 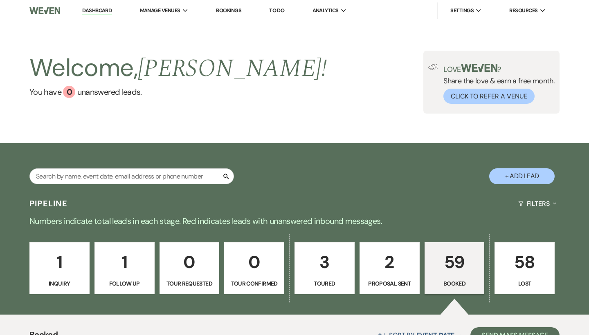 What do you see at coordinates (433, 67) in the screenshot?
I see `img: loud-speaker-illustration.svg` at bounding box center [433, 67].